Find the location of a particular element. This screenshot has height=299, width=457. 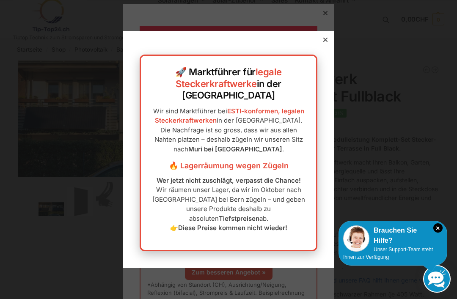

a: ESTI-konformen, legalen Steckerkraftwerken is located at coordinates (229, 116).